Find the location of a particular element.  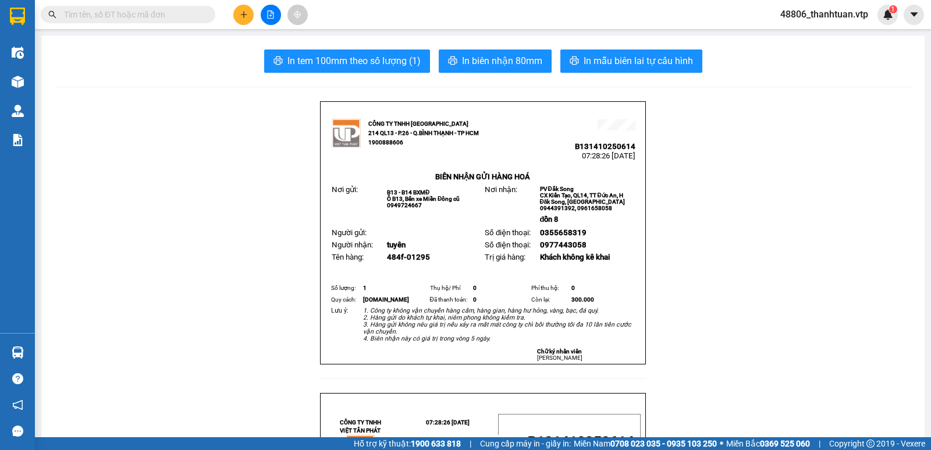

button: aim is located at coordinates (297, 15).